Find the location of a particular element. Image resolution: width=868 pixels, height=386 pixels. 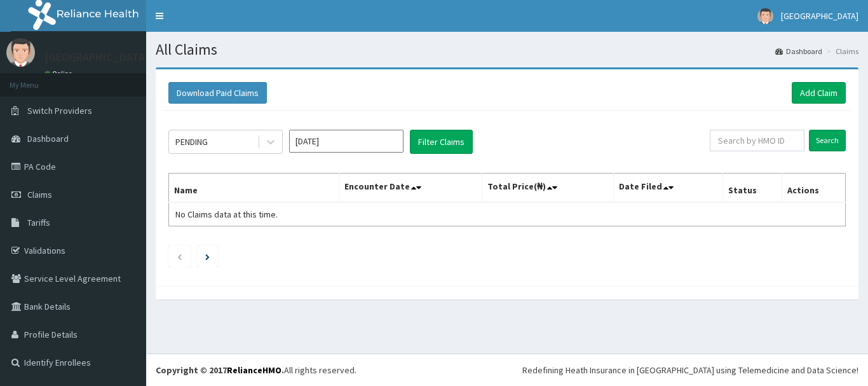

input: Search by HMO ID is located at coordinates (757, 141).